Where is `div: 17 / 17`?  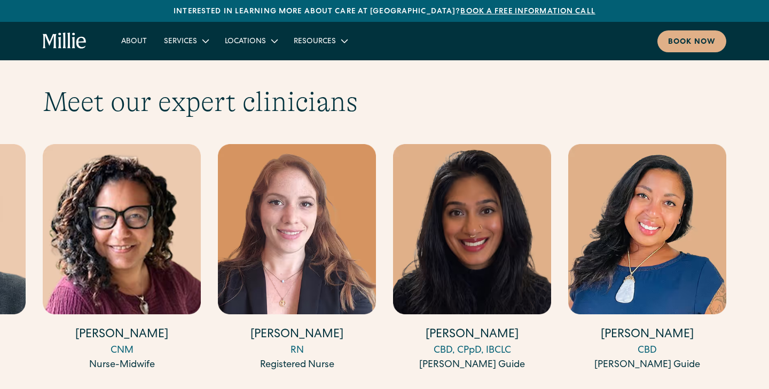
div: 17 / 17 is located at coordinates (647, 259).